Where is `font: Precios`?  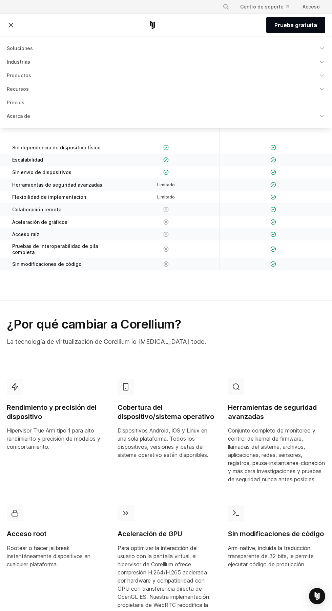
font: Precios is located at coordinates (16, 102).